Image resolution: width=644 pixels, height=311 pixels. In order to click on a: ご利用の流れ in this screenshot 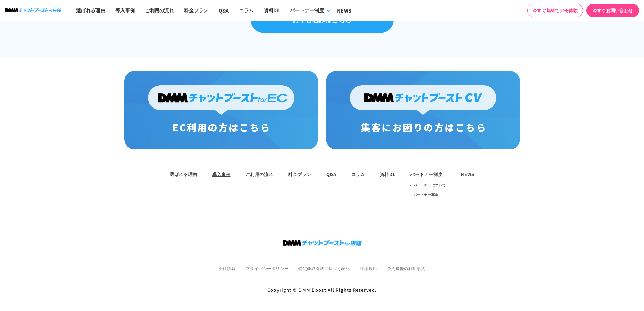, I will do `click(259, 174)`.